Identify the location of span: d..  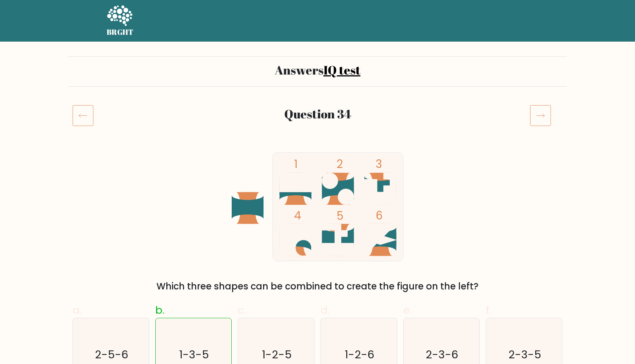
(325, 310).